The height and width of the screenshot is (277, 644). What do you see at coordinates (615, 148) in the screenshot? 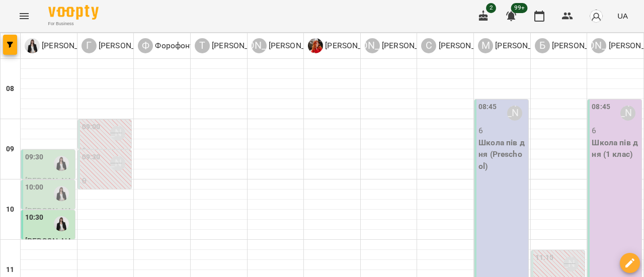
I see `p: Школа пів дня (1 клас)` at bounding box center [615, 148].